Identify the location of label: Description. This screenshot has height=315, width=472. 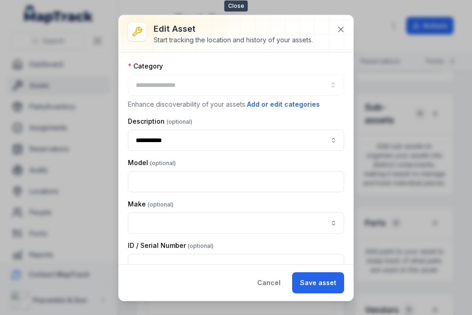
(160, 121).